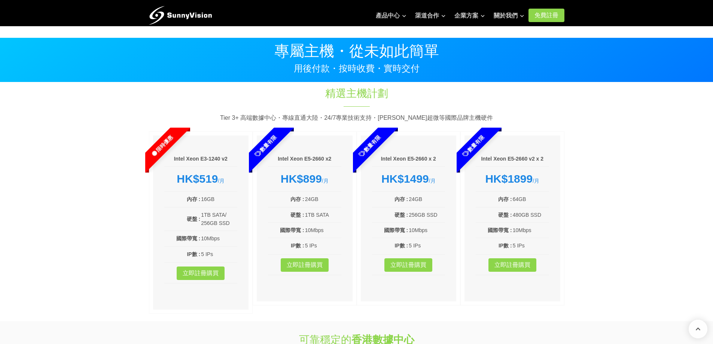 Image resolution: width=713 pixels, height=344 pixels. Describe the element at coordinates (430, 16) in the screenshot. I see `a: 渠道合作` at that location.